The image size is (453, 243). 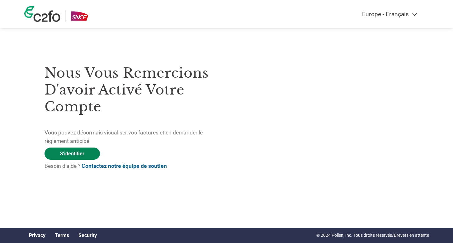 What do you see at coordinates (373, 235) in the screenshot?
I see `p: © 2024 Pollen, Inc. Tous droits réservés/Brevets en attente` at bounding box center [373, 235].